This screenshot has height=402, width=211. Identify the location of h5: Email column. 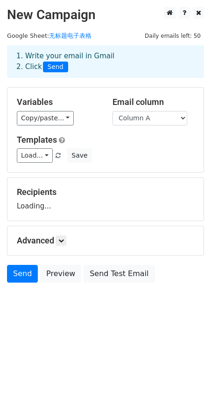
(153, 102).